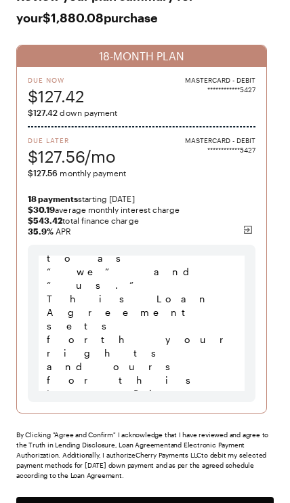 This screenshot has height=503, width=290. What do you see at coordinates (45, 220) in the screenshot?
I see `strong: $543.42` at bounding box center [45, 220].